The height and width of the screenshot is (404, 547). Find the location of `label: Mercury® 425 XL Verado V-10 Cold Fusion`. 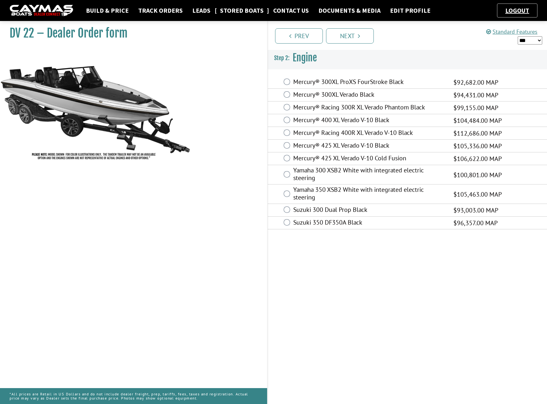

label: Mercury® 425 XL Verado V-10 Cold Fusion is located at coordinates (369, 159).